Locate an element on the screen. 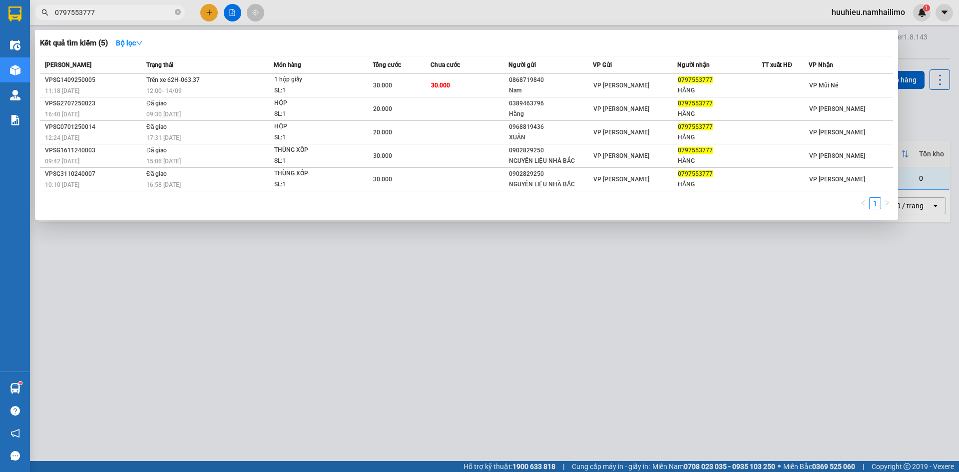 The image size is (959, 472). span: down is located at coordinates (139, 43).